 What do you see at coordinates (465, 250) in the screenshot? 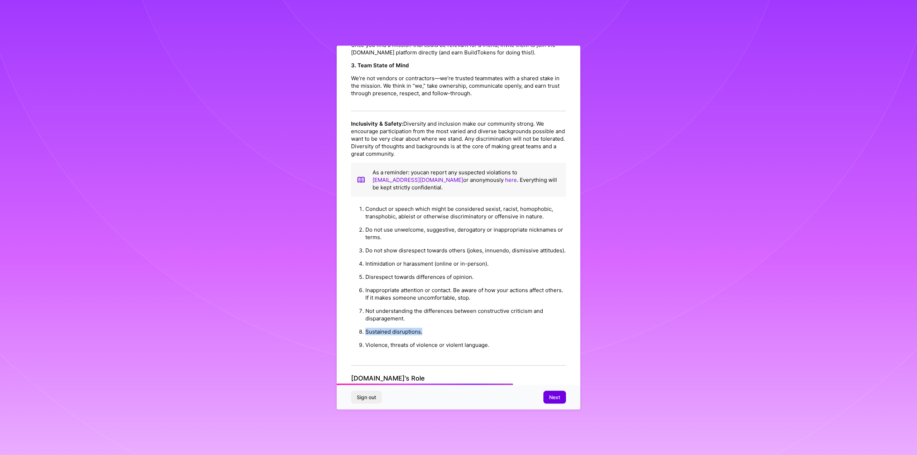
I see `li: Do not show disrespect towards others (jokes, innuendo, dismissive attitudes).` at bounding box center [465, 250].